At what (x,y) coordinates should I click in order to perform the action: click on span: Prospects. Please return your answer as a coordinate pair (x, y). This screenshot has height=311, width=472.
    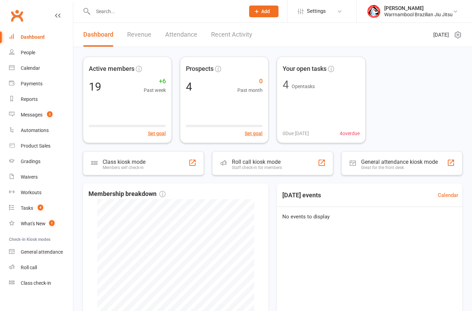
    Looking at the image, I should click on (200, 69).